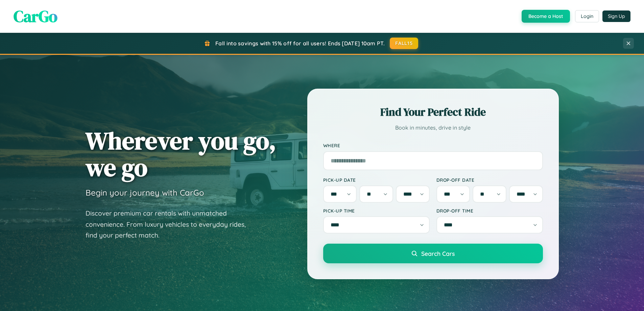 The width and height of the screenshot is (644, 311). I want to click on button: FALL15, so click(404, 43).